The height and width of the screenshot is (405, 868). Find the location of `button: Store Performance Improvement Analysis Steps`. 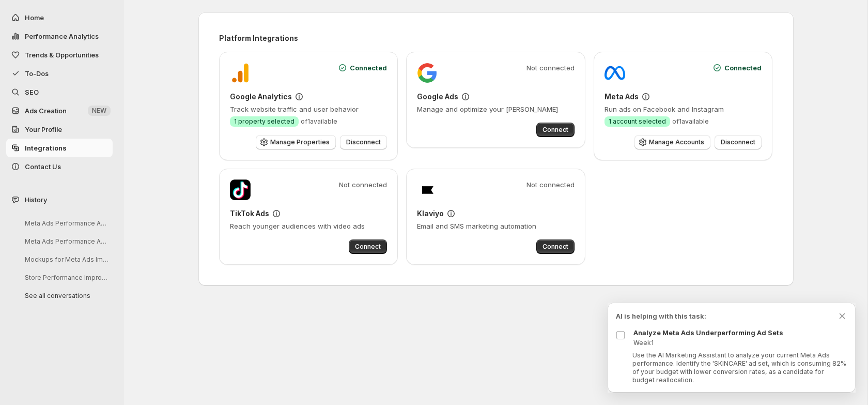

button: Store Performance Improvement Analysis Steps is located at coordinates (65, 277).